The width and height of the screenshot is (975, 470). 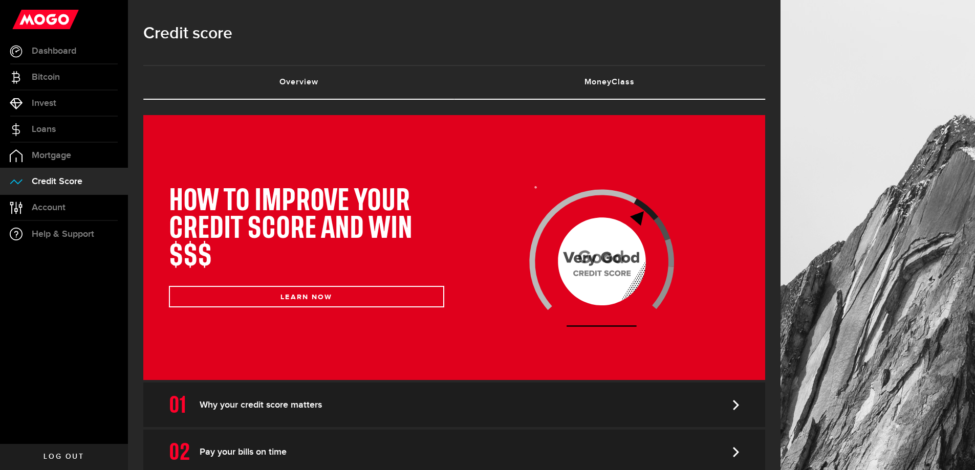 I want to click on span: Log out, so click(x=63, y=457).